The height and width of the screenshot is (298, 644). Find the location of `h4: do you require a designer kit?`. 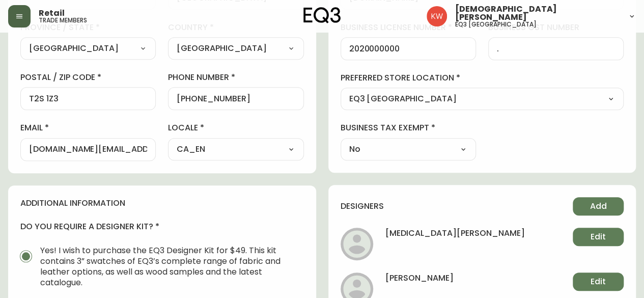

h4: do you require a designer kit? is located at coordinates (162, 227).